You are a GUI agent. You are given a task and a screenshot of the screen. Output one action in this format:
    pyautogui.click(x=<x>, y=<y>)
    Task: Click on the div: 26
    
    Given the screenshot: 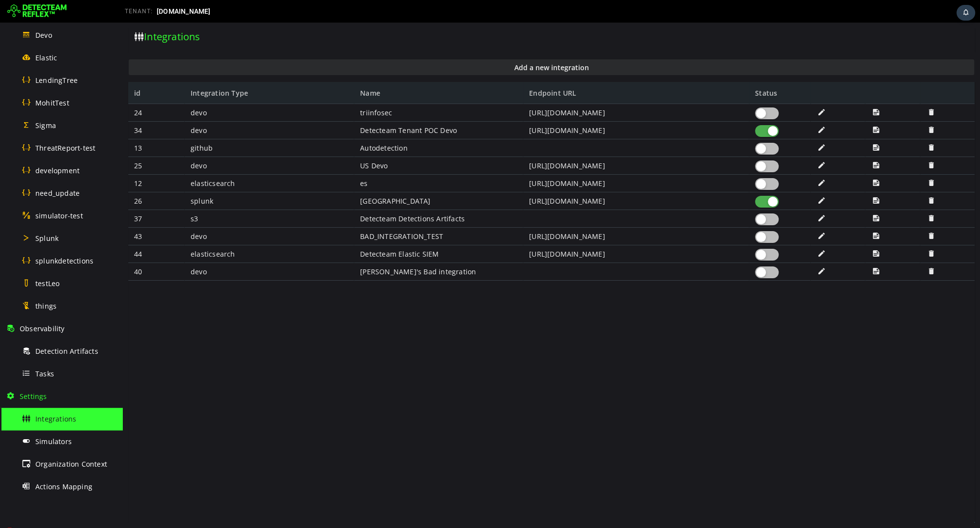 What is the action you would take?
    pyautogui.click(x=33, y=178)
    